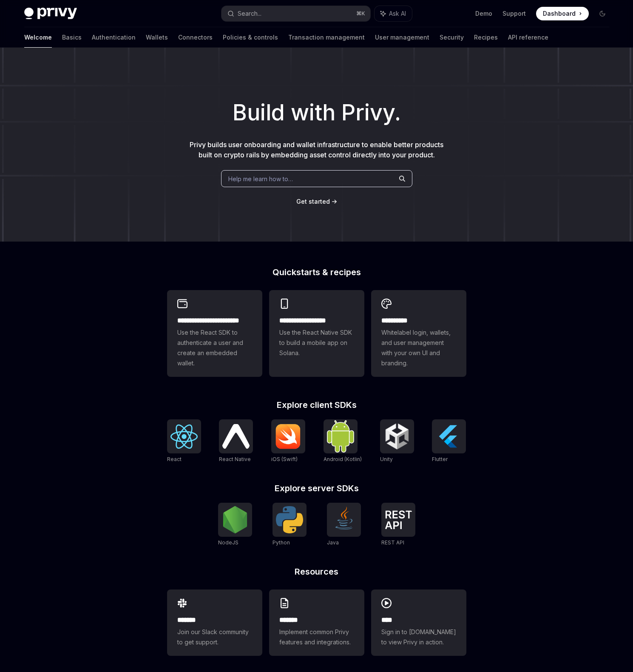 This screenshot has height=672, width=633. I want to click on img: dark logo, so click(51, 14).